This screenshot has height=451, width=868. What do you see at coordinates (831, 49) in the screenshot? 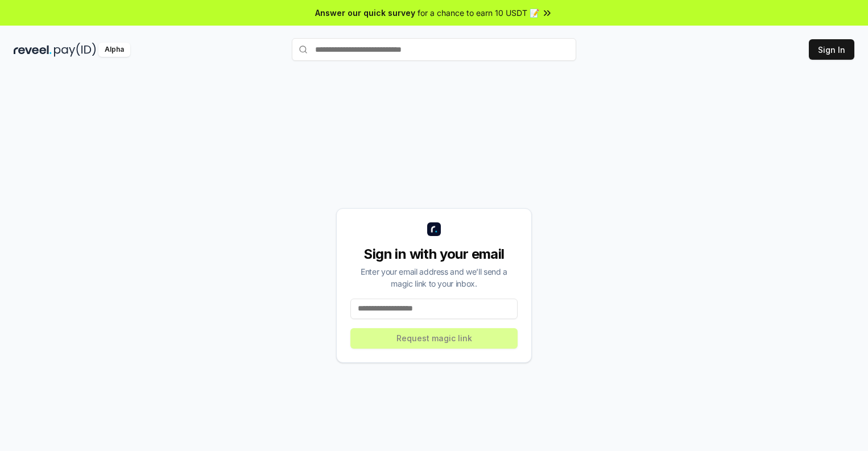
I see `button: Sign In` at bounding box center [831, 49].